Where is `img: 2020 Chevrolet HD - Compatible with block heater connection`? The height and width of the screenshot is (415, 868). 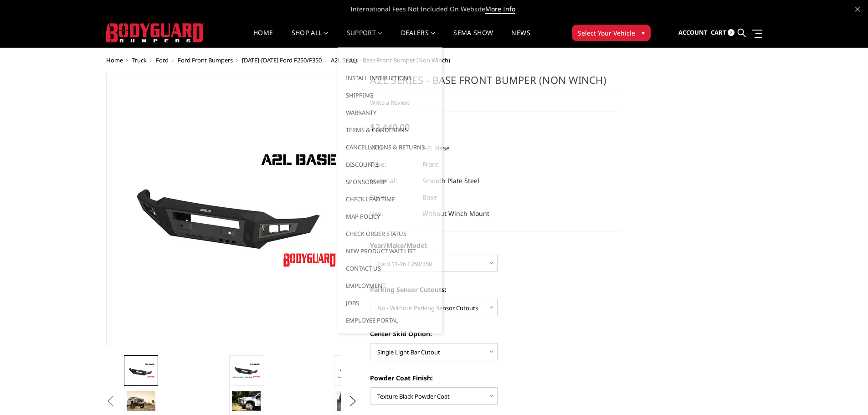
img: 2020 Chevrolet HD - Compatible with block heater connection is located at coordinates (246, 401).